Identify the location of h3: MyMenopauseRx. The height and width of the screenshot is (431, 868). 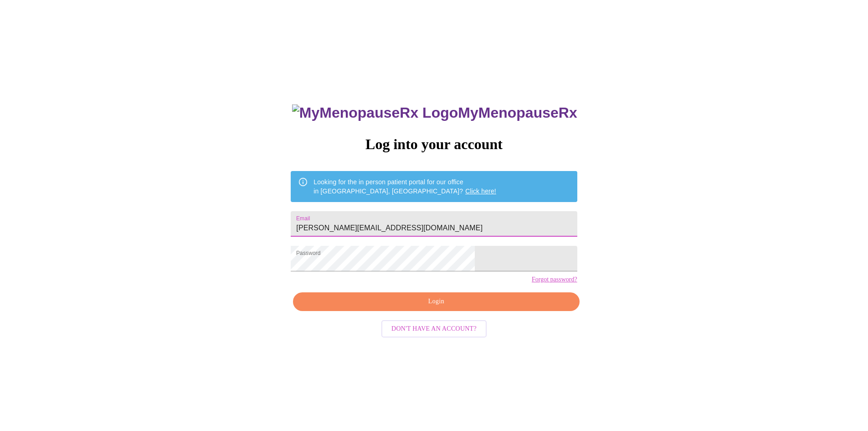
(435, 113).